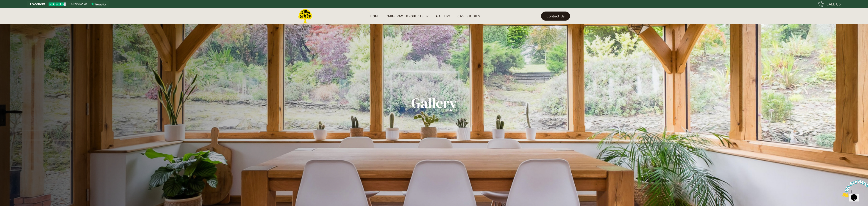 The width and height of the screenshot is (868, 206). What do you see at coordinates (68, 4) in the screenshot?
I see `a: See Lemon Lumba reviews on Trustpilot` at bounding box center [68, 4].